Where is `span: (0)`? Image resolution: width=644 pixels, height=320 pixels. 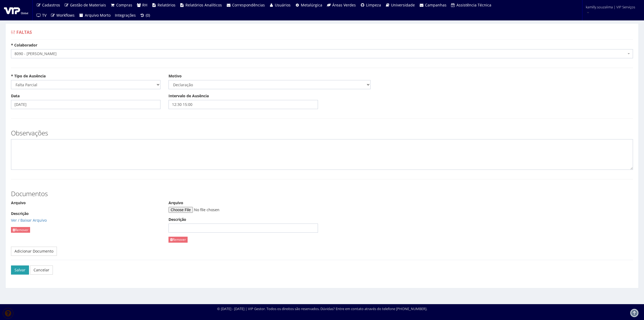
span: (0) is located at coordinates (148, 15).